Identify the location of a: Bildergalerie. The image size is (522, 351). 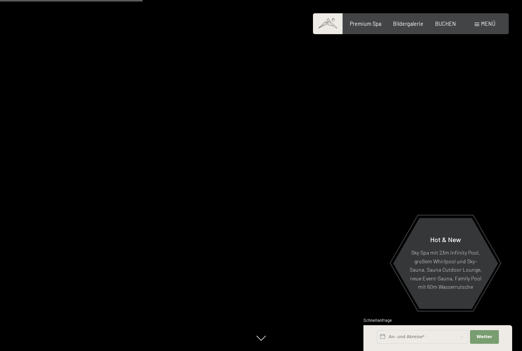
(409, 24).